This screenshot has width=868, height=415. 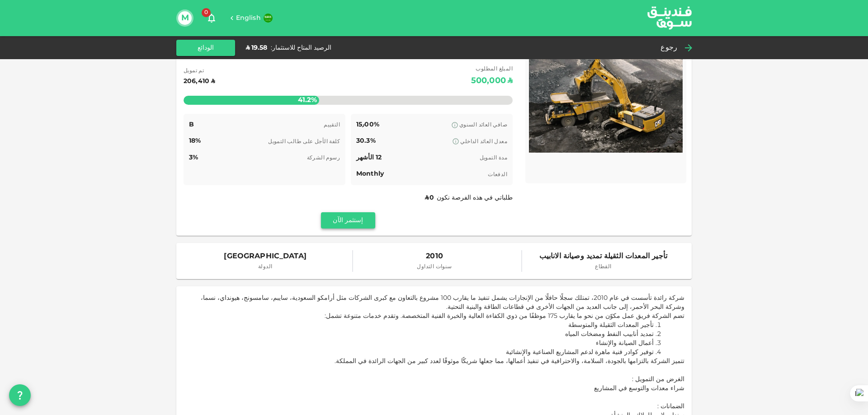 I want to click on a: logo, so click(x=669, y=17).